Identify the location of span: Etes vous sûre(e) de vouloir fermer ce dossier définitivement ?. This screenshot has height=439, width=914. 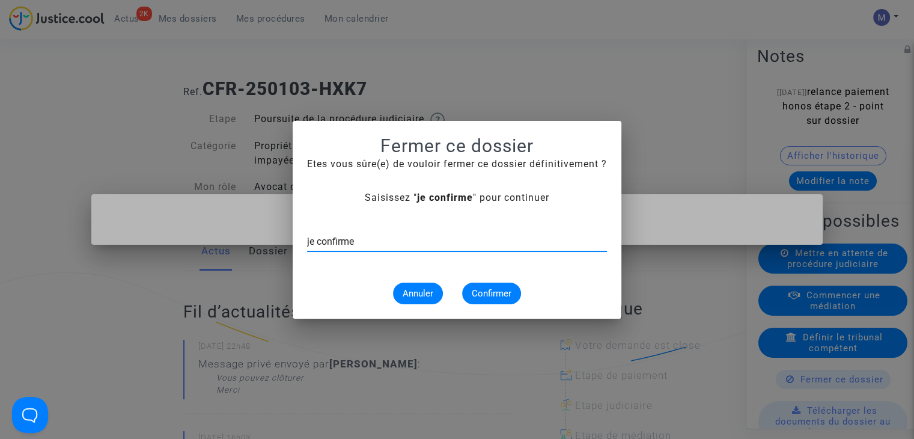
(457, 163).